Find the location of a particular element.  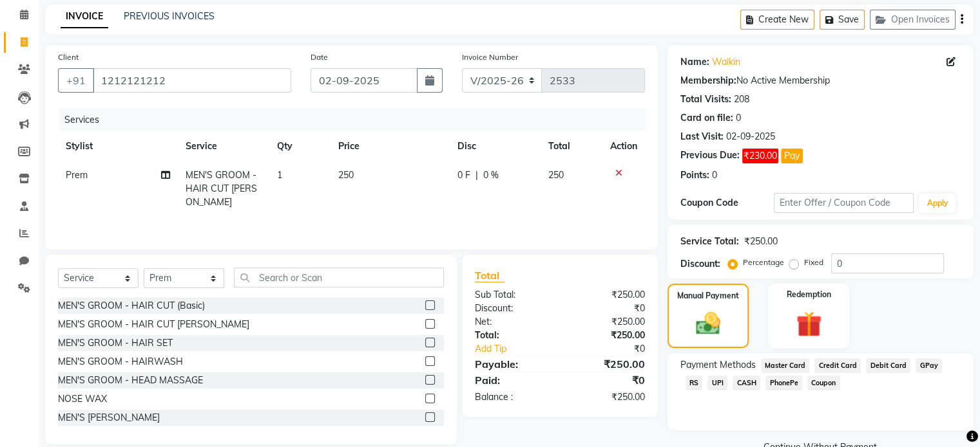

div: Previous Due: is located at coordinates (710, 156).